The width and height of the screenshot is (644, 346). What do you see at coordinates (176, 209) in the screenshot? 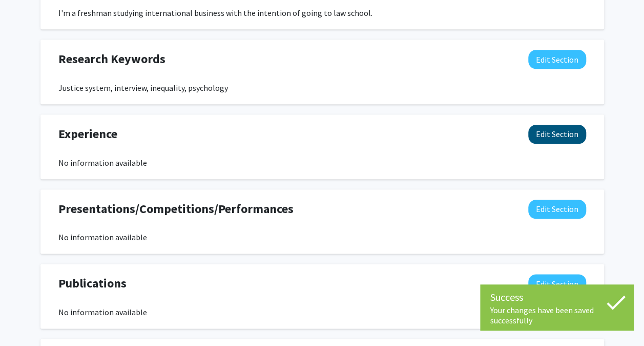
I see `span: Presentations/Competitions/Performances` at bounding box center [176, 209].